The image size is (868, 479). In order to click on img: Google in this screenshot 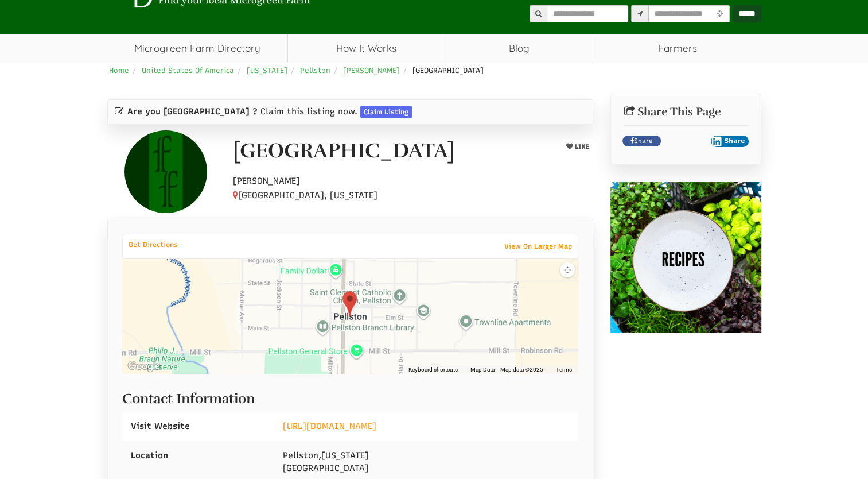, I will do `click(144, 366)`.